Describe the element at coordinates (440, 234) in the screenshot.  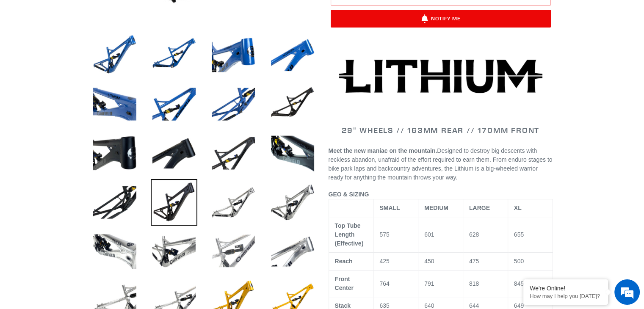
I see `td: 601` at that location.